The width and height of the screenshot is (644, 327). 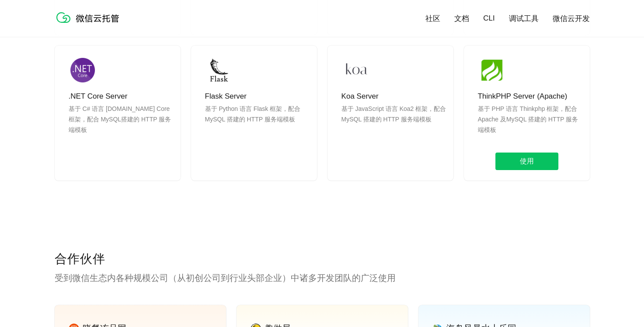 I want to click on a: 调试工具, so click(x=524, y=18).